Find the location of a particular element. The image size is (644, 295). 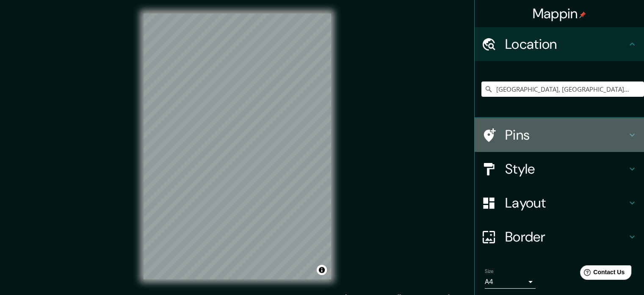

h4: Pins is located at coordinates (566, 135).